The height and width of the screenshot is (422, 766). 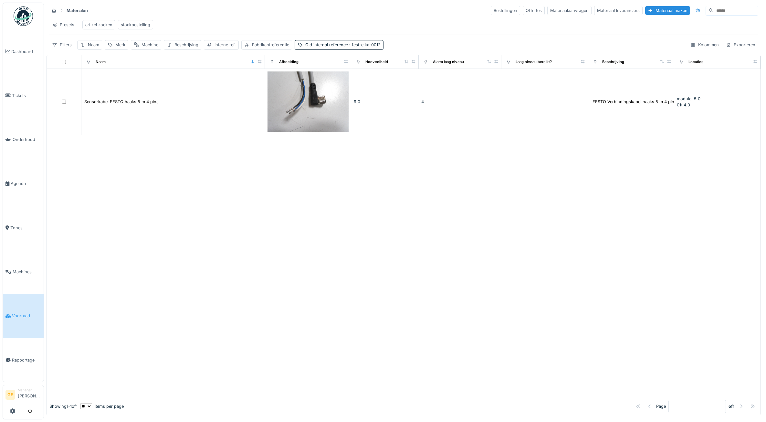 I want to click on strong: of 1, so click(x=731, y=406).